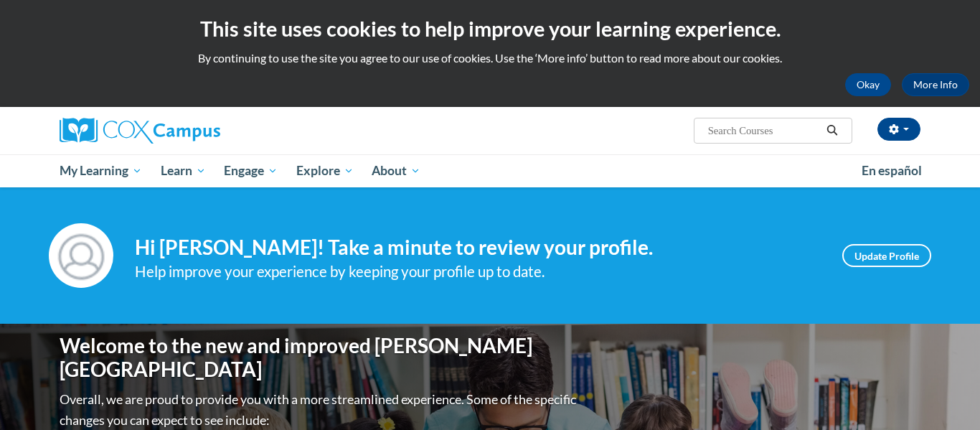  What do you see at coordinates (887, 255) in the screenshot?
I see `a: Update Profile` at bounding box center [887, 255].